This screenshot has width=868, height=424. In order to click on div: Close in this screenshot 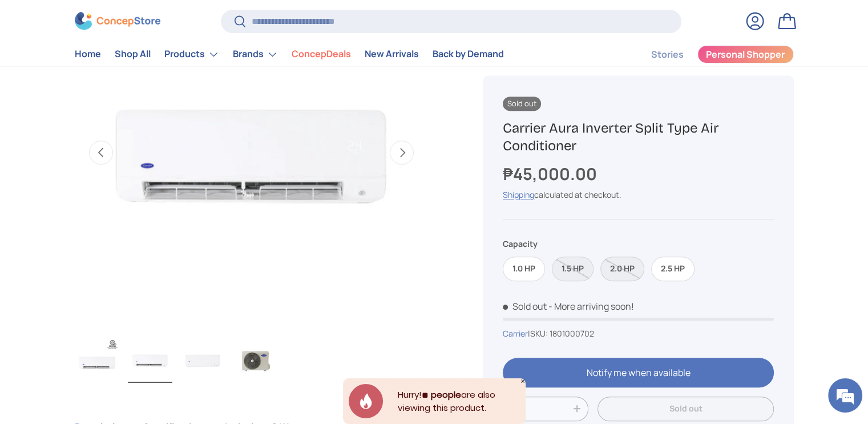, I will do `click(523, 381)`.